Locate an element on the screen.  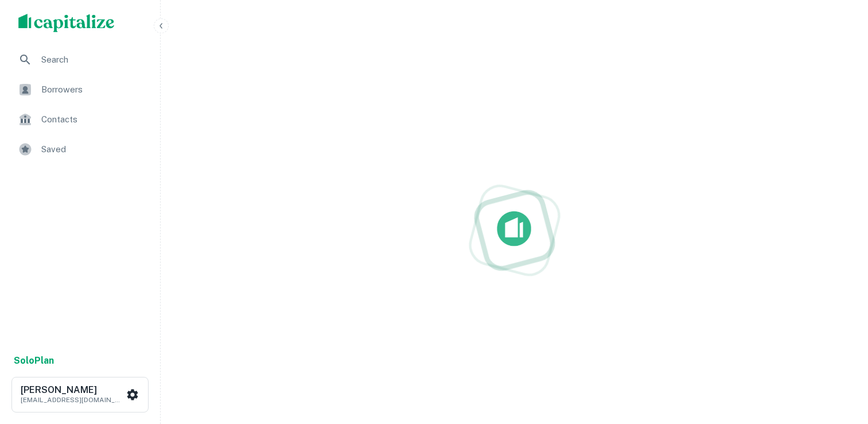
div: Search is located at coordinates (80, 60).